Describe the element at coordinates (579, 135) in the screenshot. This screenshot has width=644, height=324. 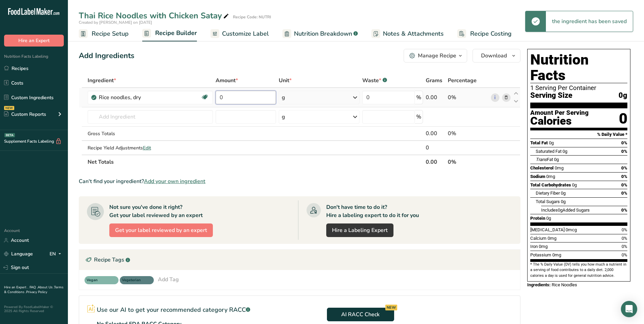
I see `section: % Daily Value *` at that location.